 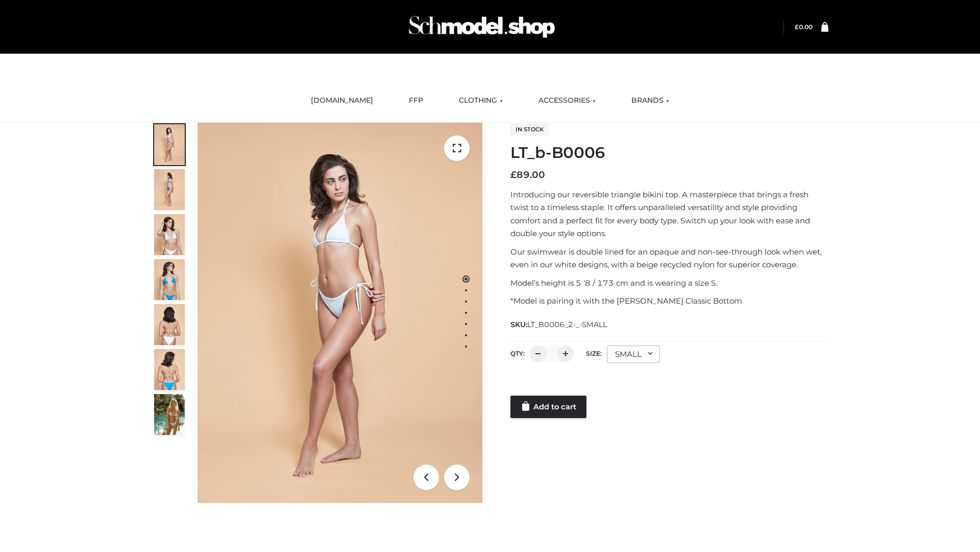 What do you see at coordinates (567, 101) in the screenshot?
I see `a: ACCESSORIES` at bounding box center [567, 101].